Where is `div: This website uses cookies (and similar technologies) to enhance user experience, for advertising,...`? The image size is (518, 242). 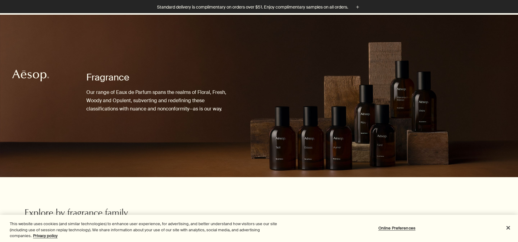 div: This website uses cookies (and similar technologies) to enhance user experience, for advertising,... is located at coordinates (147, 230).